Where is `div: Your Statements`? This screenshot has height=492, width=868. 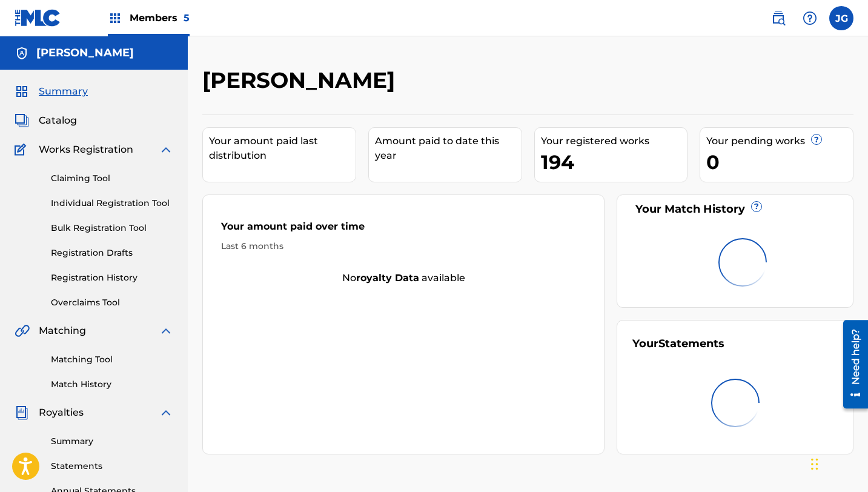
div: Your Statements is located at coordinates (678, 343).